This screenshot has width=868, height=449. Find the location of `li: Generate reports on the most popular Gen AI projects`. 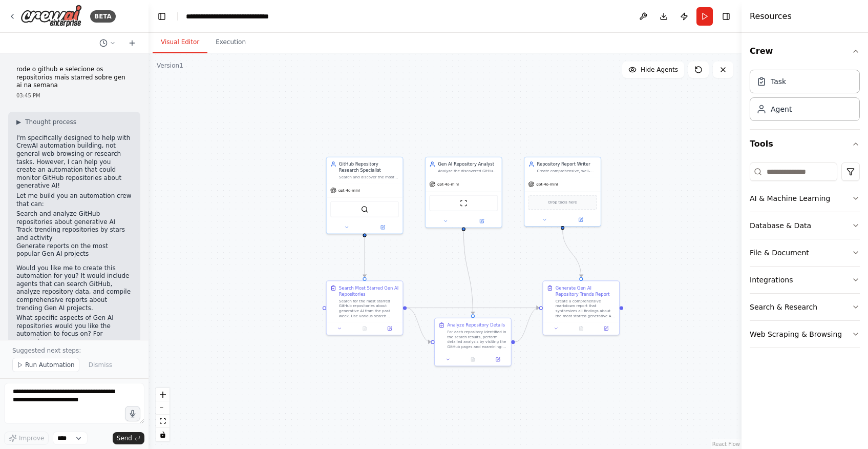

li: Generate reports on the most popular Gen AI projects is located at coordinates (74, 250).